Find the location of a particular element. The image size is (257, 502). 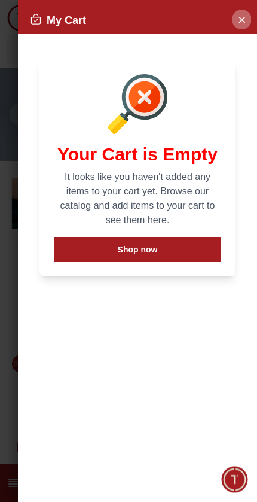

div: Chat Widget is located at coordinates (235, 480).